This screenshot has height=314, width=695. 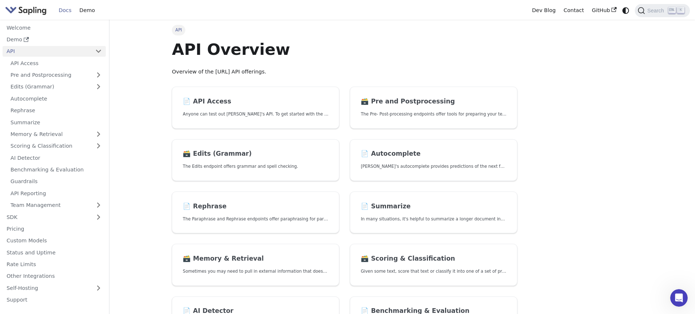 What do you see at coordinates (255, 114) in the screenshot?
I see `p: Anyone can test out Sapling's API. To get started with the API, simply:` at bounding box center [255, 114].